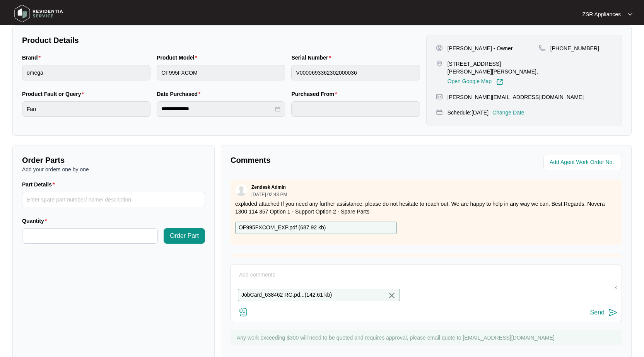 This screenshot has width=644, height=357. What do you see at coordinates (282, 228) in the screenshot?
I see `p: OF995FXCOM_EXP.pdf ( 687.92 kb )` at bounding box center [282, 228].